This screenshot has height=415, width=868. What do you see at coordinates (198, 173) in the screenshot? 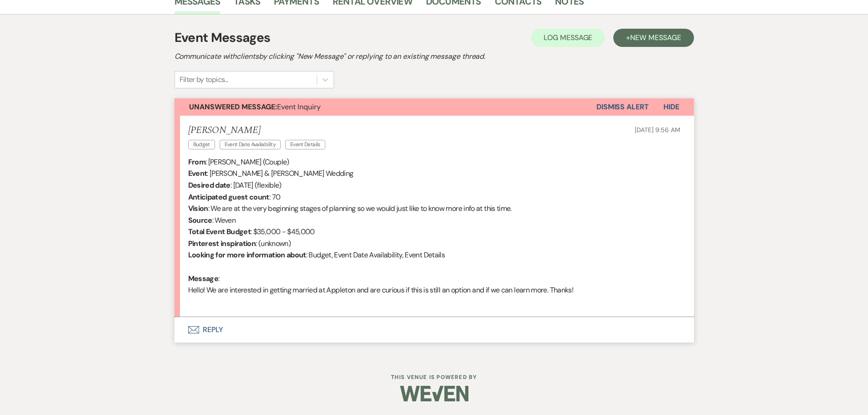
I see `b: Event` at bounding box center [198, 173].